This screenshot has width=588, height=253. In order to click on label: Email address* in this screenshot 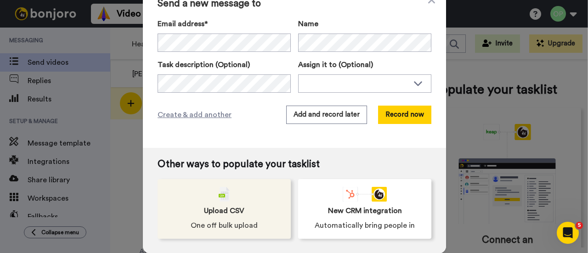, I will do `click(224, 24)`.